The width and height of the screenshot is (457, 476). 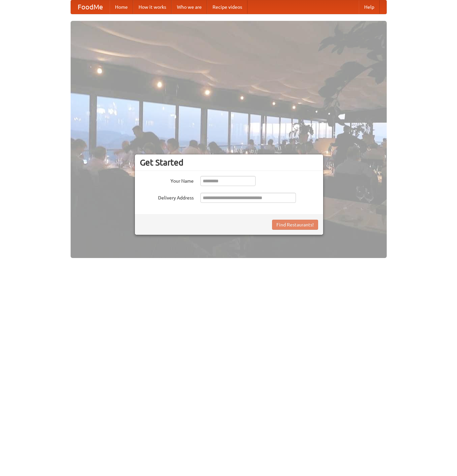 I want to click on button: Find Restaurants!, so click(x=295, y=225).